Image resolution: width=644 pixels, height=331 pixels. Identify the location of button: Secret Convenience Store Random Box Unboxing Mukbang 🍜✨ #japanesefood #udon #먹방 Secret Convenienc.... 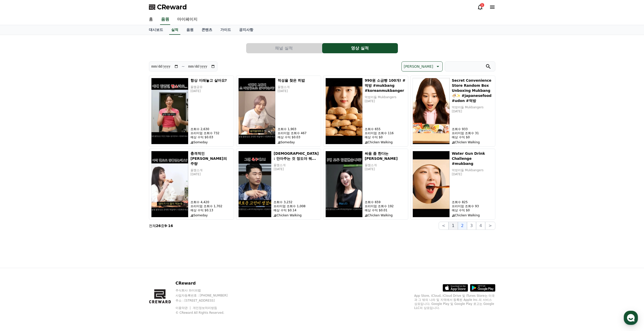
(453, 111).